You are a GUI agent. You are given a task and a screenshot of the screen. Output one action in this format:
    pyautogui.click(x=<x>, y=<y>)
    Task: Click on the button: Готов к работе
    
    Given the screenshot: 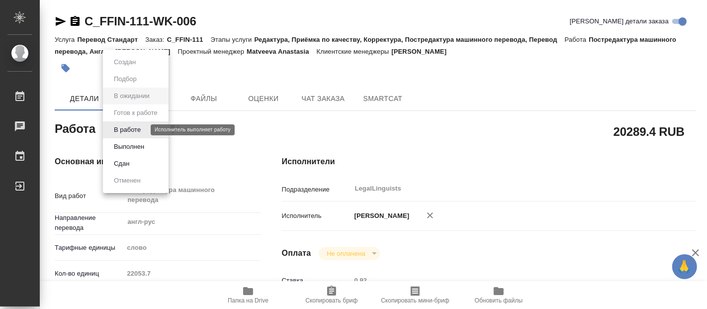 What is the action you would take?
    pyautogui.click(x=136, y=113)
    